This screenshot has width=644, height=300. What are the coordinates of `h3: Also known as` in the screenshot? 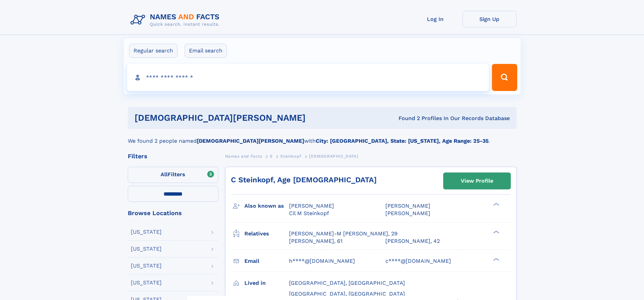 It's located at (267, 206).